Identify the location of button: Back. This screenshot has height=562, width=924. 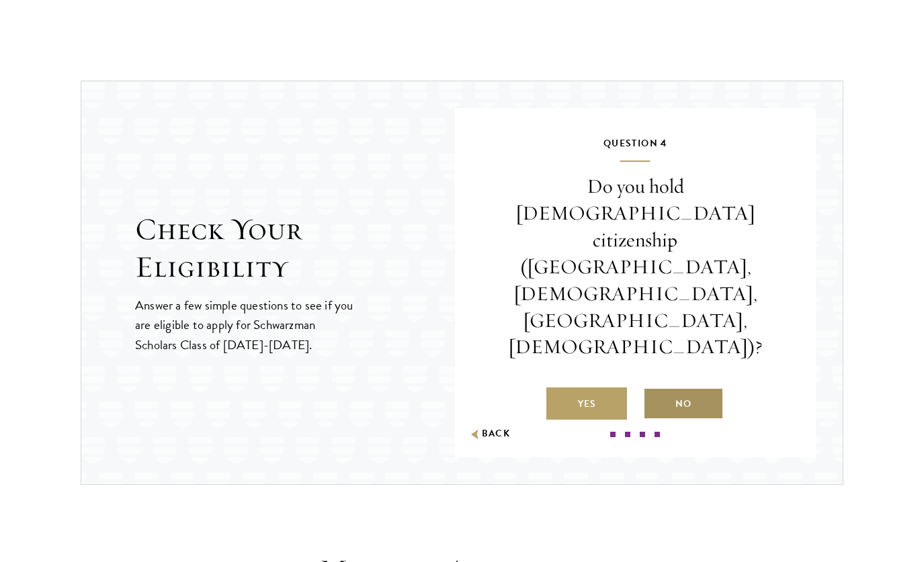
(490, 434).